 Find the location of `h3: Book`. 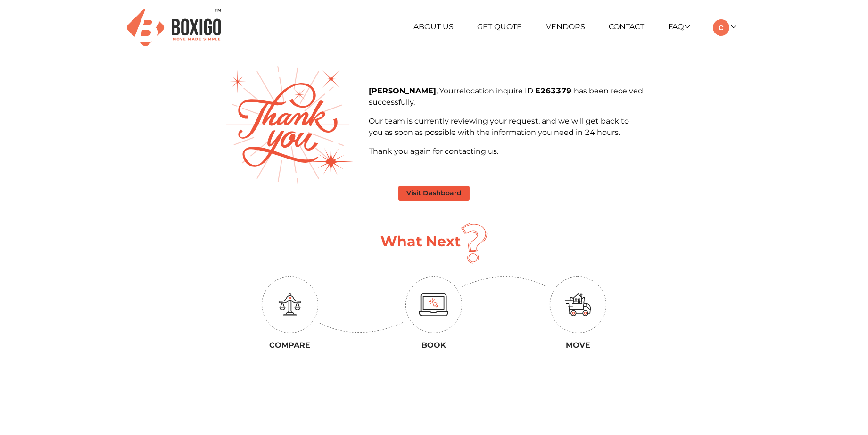

h3: Book is located at coordinates (434, 345).